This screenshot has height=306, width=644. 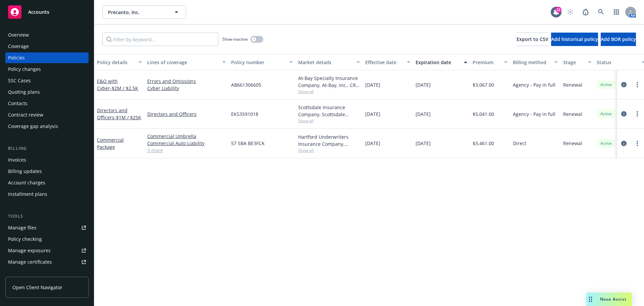 What do you see at coordinates (47, 228) in the screenshot?
I see `a: Manage files` at bounding box center [47, 228].